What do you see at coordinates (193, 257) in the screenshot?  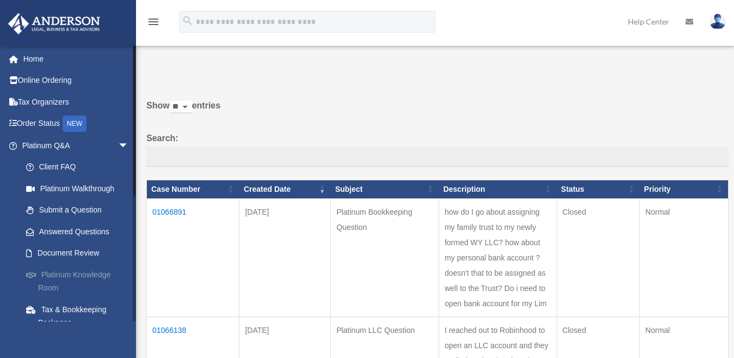 I see `td: 01066891` at bounding box center [193, 257].